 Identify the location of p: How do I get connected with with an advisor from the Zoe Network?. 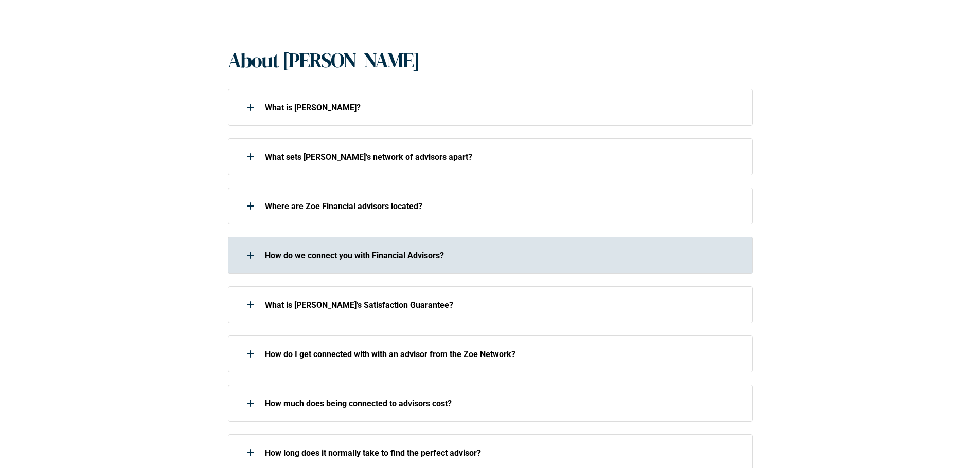
(502, 354).